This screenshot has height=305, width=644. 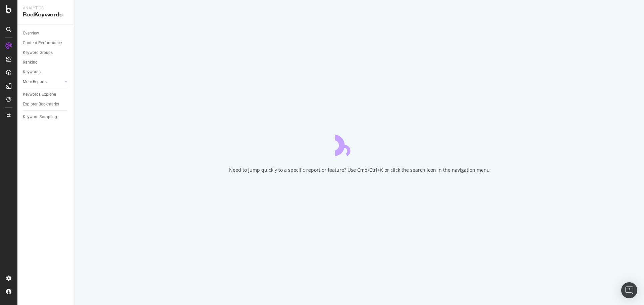 What do you see at coordinates (360, 144) in the screenshot?
I see `div: animation` at bounding box center [360, 144].